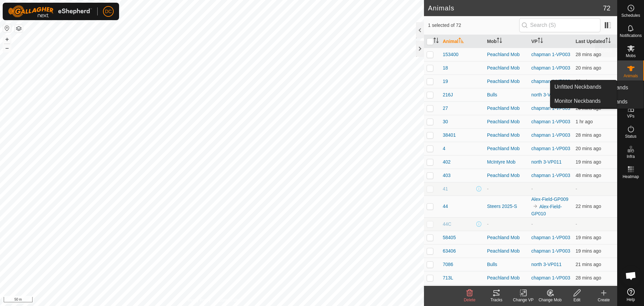  Describe the element at coordinates (448, 264) in the screenshot. I see `span: 7086` at that location.